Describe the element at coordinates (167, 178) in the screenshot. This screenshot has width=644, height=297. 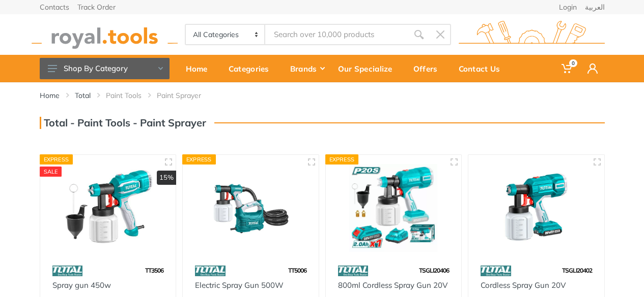
I see `div: 15%` at that location.